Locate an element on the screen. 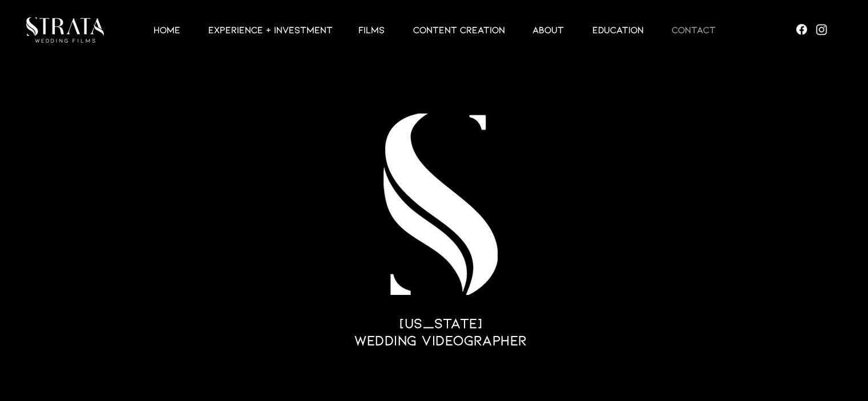  a: Contact is located at coordinates (694, 29).